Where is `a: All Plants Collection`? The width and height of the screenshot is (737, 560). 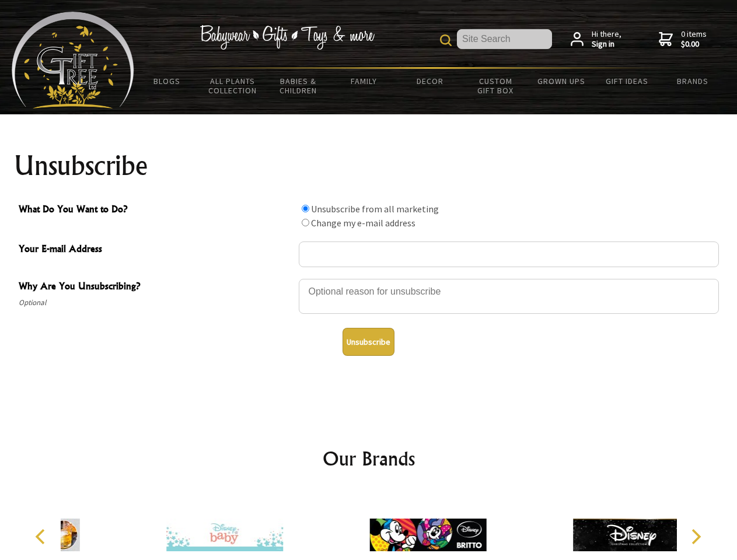 a: All Plants Collection is located at coordinates (233, 86).